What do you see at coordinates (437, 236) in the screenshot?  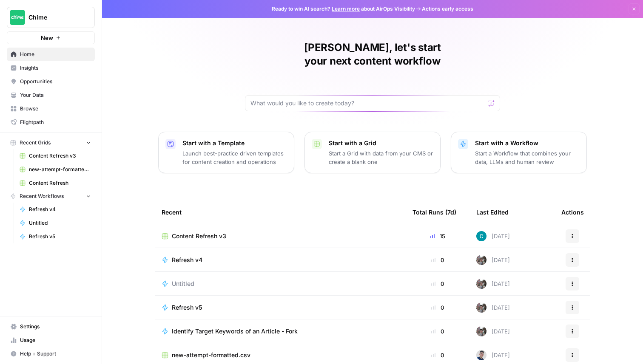 I see `div: 15` at bounding box center [437, 236].